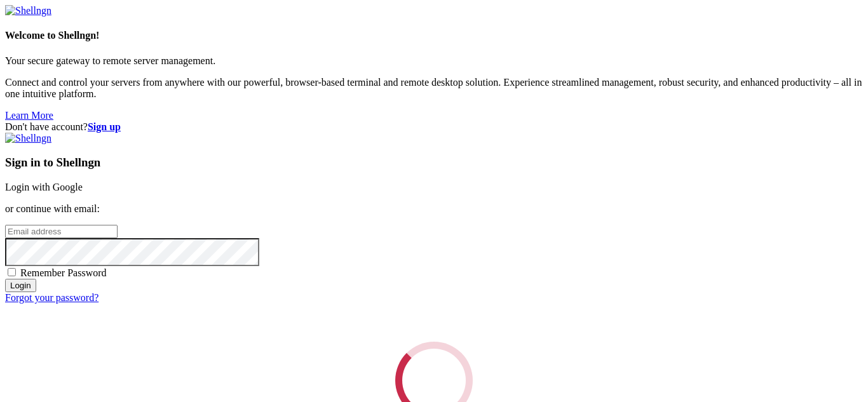 The image size is (868, 402). Describe the element at coordinates (63, 273) in the screenshot. I see `span: Remember Password` at that location.